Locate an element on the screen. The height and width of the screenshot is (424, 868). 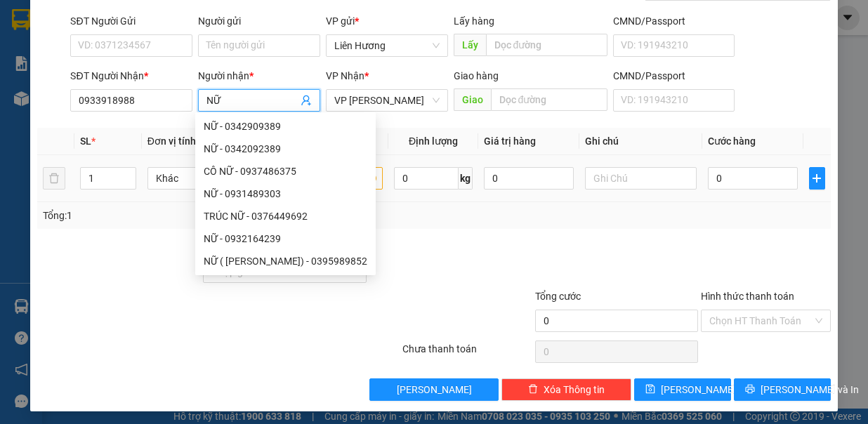
img: logo.jpg is located at coordinates (41, 41).